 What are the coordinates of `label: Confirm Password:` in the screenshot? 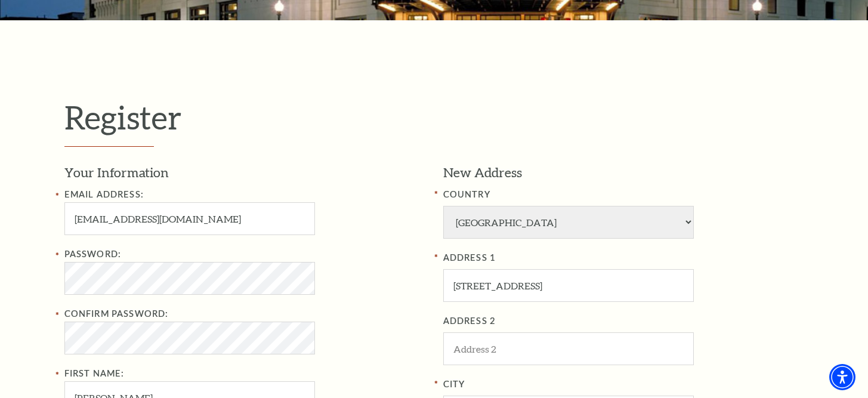 It's located at (116, 313).